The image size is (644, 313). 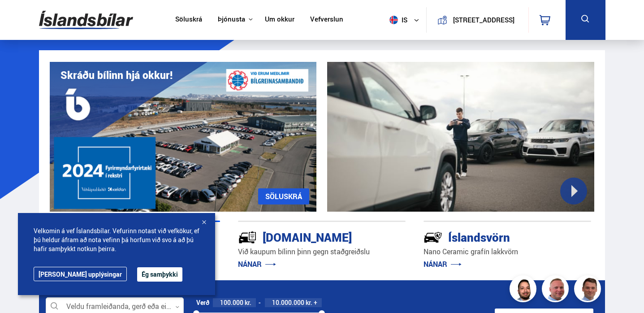 What do you see at coordinates (160, 274) in the screenshot?
I see `button: Ég samþykki` at bounding box center [160, 274].